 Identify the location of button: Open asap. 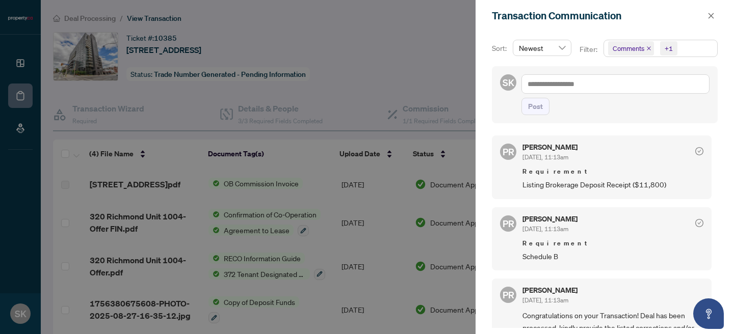
(708, 314).